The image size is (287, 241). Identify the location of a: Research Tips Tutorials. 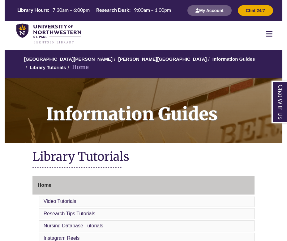
(69, 213).